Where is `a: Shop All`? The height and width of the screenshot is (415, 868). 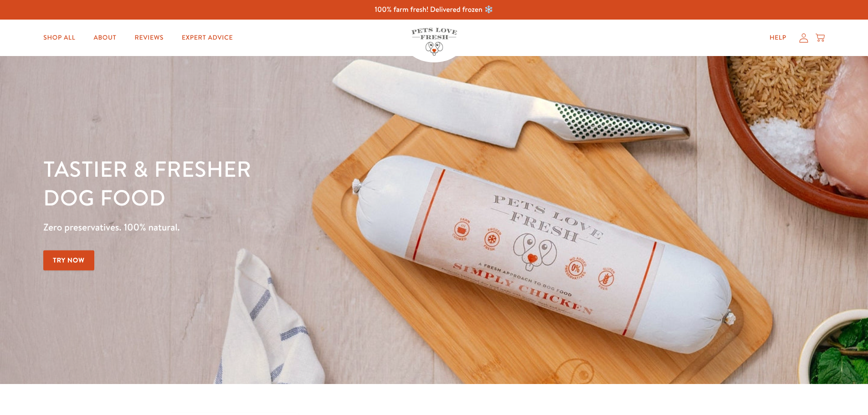
a: Shop All is located at coordinates (59, 38).